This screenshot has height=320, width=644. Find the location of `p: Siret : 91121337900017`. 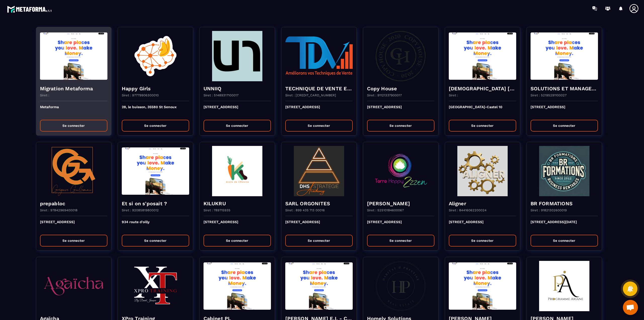

p: Siret : 91121337900017 is located at coordinates (384, 95).